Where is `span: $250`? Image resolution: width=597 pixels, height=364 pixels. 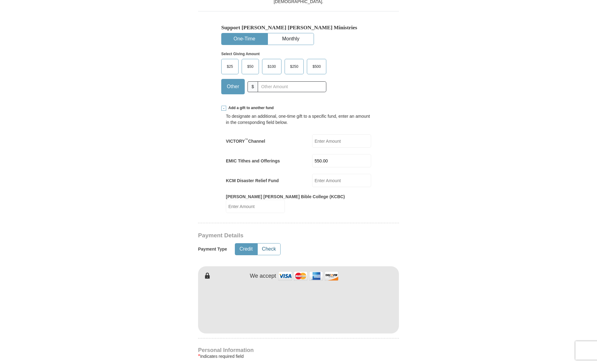
span: $250 is located at coordinates (294, 66).